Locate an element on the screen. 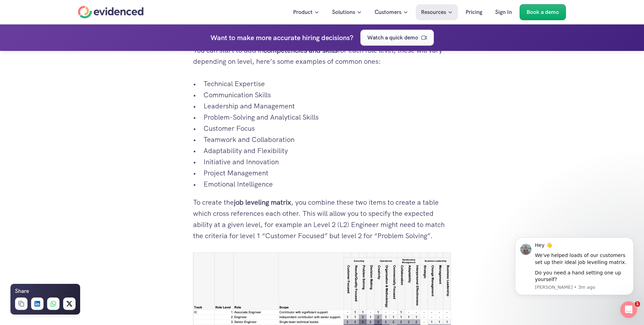 This screenshot has height=325, width=644. p: Adaptability and Flexibility is located at coordinates (327, 151).